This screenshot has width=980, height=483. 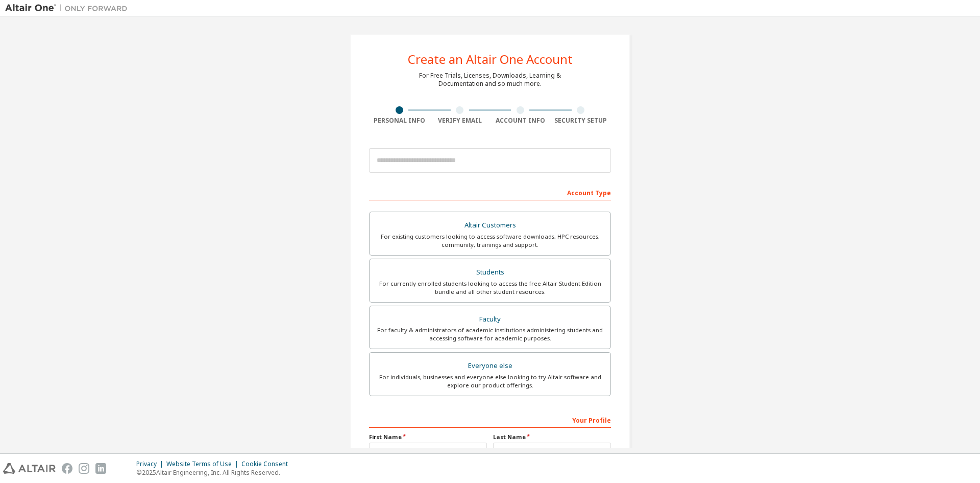 I want to click on label: First Name, so click(x=428, y=437).